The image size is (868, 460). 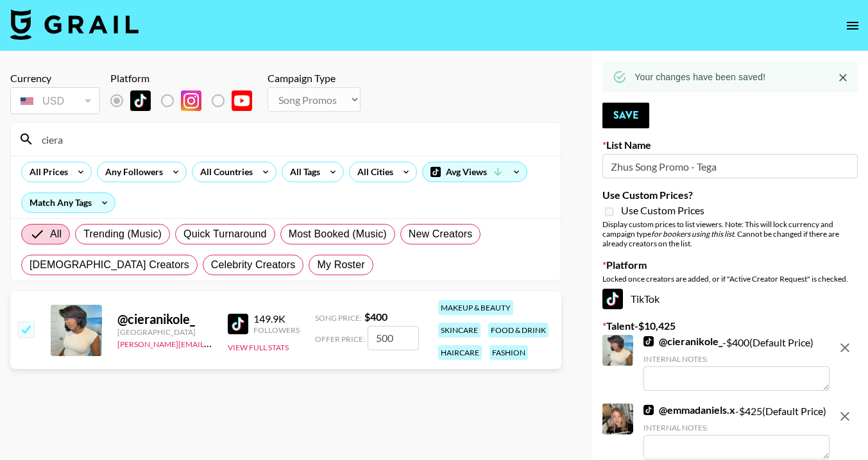 What do you see at coordinates (224, 172) in the screenshot?
I see `div: All Countries` at bounding box center [224, 172].